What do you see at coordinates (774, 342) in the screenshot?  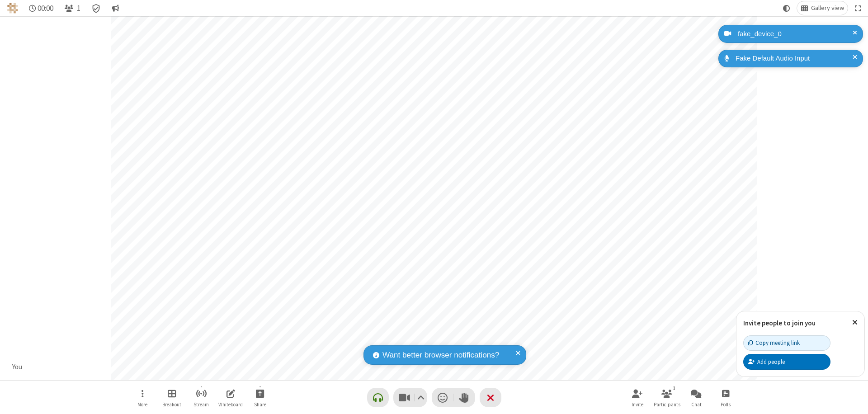 I see `div: Copy meeting link` at bounding box center [774, 342].